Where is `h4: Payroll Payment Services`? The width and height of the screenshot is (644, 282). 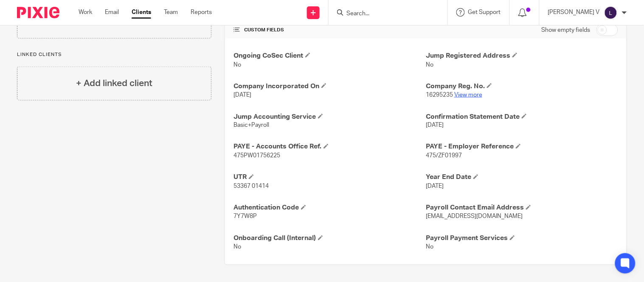 h4: Payroll Payment Services is located at coordinates (522, 239).